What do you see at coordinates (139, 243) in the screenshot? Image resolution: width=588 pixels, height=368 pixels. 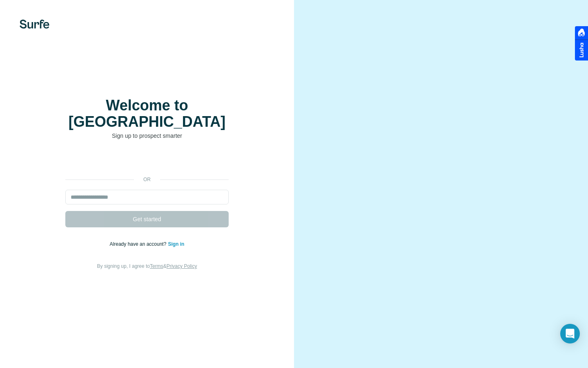 I see `span: Already have an account?` at bounding box center [139, 243].